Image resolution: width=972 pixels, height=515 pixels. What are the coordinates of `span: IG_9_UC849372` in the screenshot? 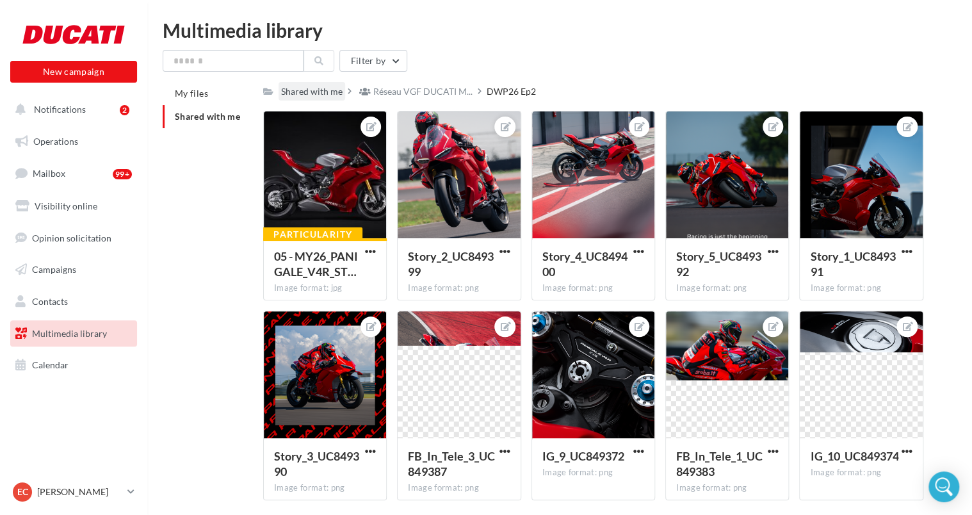 It's located at (583, 456).